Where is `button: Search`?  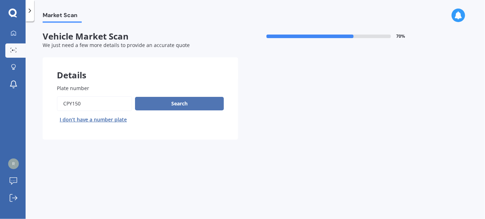
button: Search is located at coordinates (180, 103).